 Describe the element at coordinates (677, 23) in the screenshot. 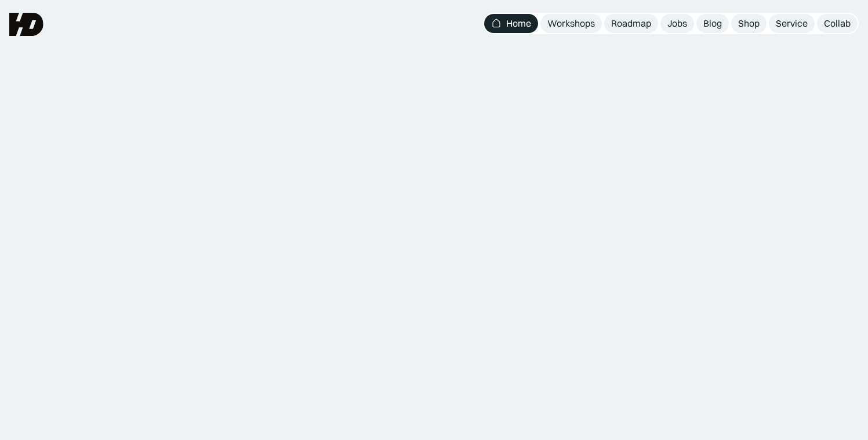

I see `div: Jobs` at that location.